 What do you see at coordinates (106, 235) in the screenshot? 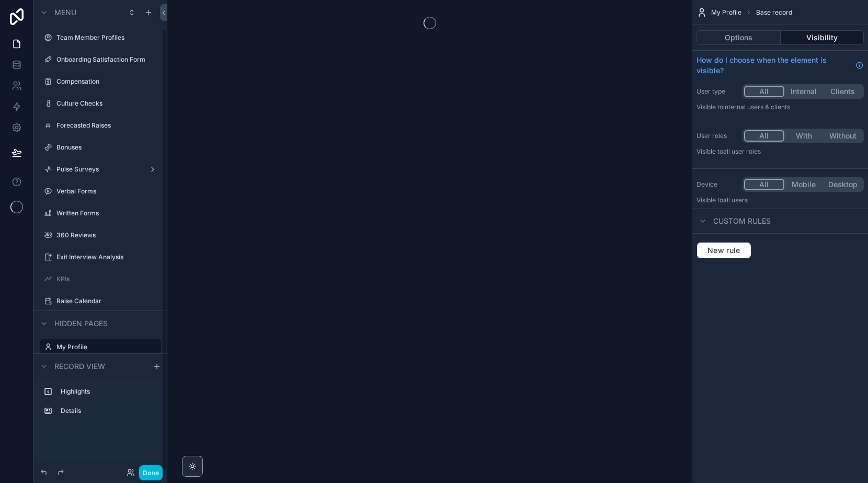
I see `a: 360 Reviews` at bounding box center [106, 235].